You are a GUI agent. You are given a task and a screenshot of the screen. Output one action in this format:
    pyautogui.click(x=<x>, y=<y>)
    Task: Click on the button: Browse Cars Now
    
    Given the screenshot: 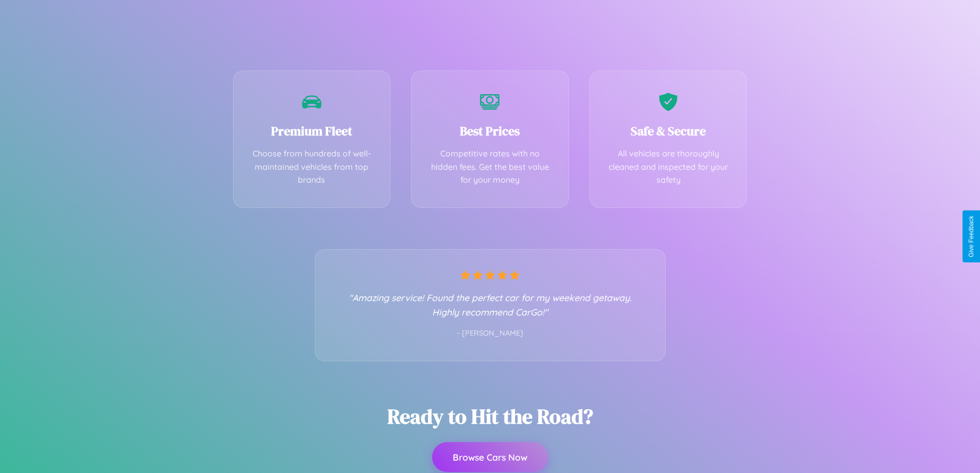 What is the action you would take?
    pyautogui.click(x=490, y=457)
    